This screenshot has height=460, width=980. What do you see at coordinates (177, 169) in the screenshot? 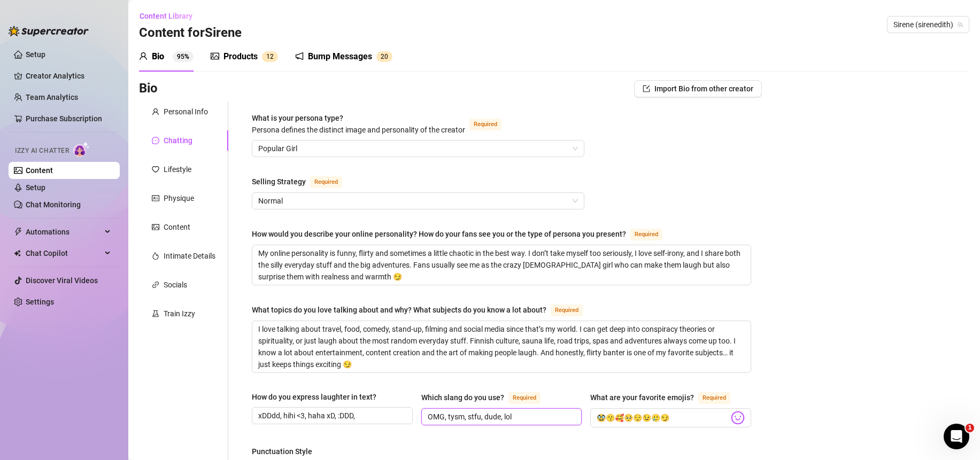
I see `div: Lifestyle` at bounding box center [177, 169].